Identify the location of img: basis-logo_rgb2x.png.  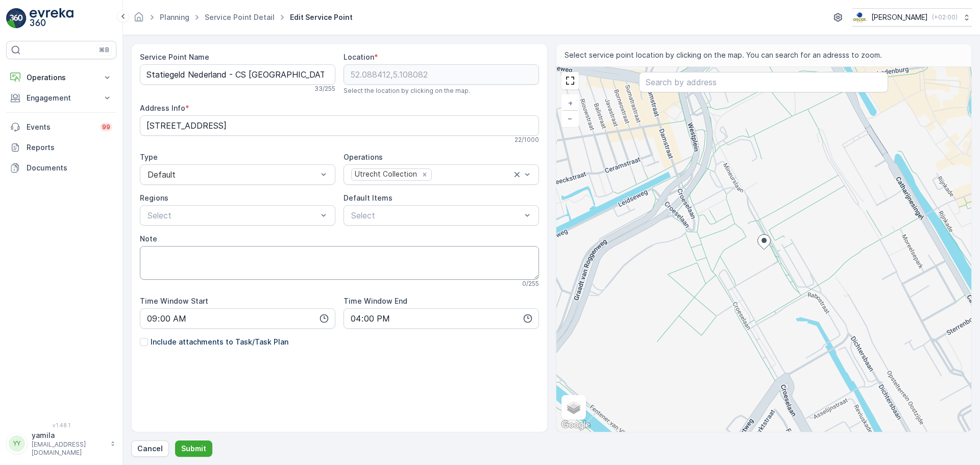
(860, 18).